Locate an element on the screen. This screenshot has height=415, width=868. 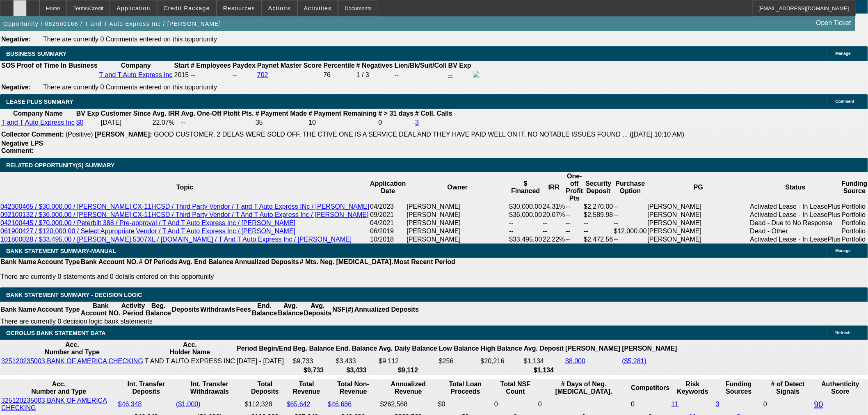
th: Sum of the Total NSF Count and Total Overdraft Fee Count from Ocrolus is located at coordinates (515, 388).